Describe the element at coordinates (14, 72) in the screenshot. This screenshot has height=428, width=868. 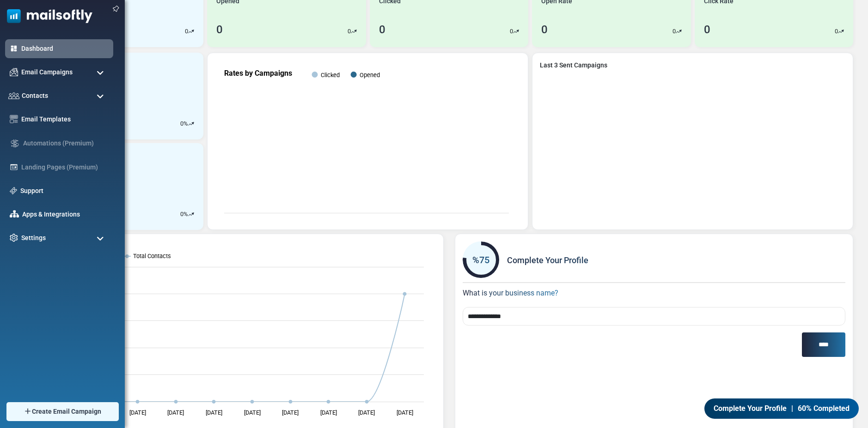
I see `img: campaigns-icon.png` at that location.